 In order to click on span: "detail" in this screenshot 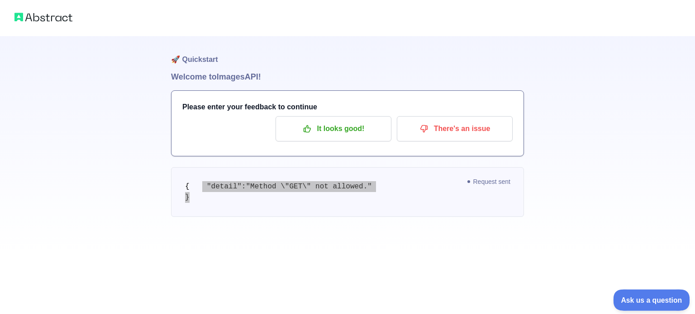, I will do `click(224, 187)`.